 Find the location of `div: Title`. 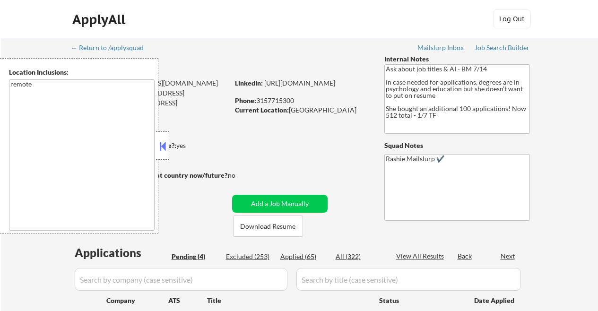

div: Title is located at coordinates (289, 301).